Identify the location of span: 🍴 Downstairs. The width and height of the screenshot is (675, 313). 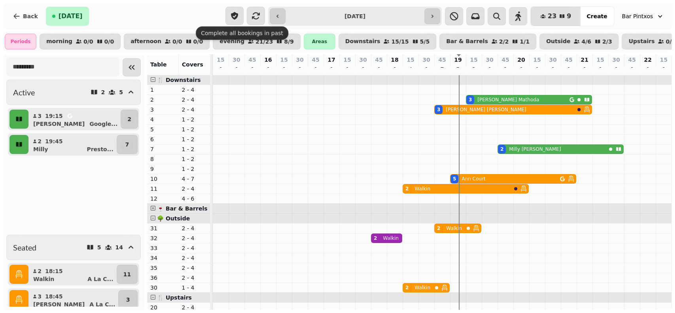
(179, 80).